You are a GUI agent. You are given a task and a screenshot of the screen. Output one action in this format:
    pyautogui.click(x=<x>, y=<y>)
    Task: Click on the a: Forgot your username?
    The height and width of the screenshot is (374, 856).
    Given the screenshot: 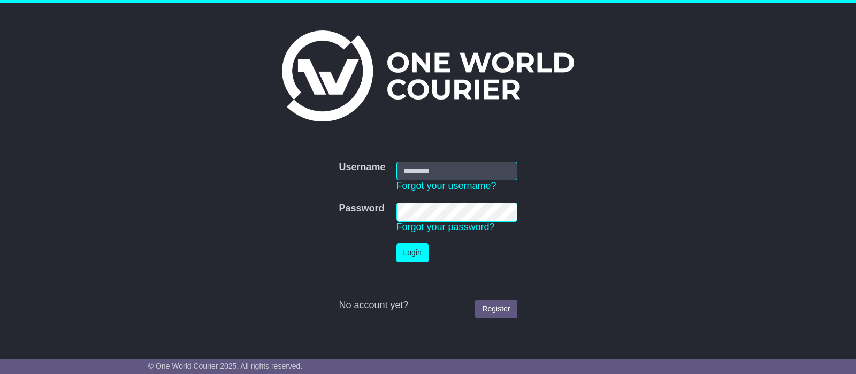 What is the action you would take?
    pyautogui.click(x=446, y=186)
    